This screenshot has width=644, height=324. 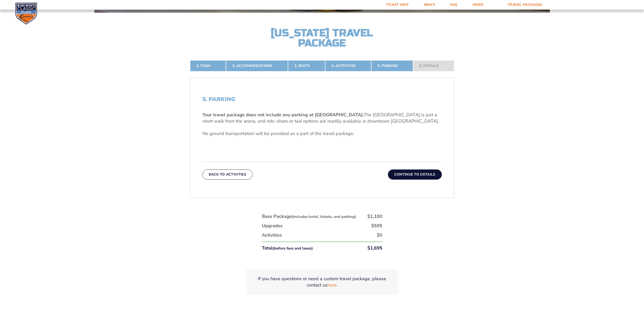 I want to click on small: (includes hotel, tickets, and parking), so click(x=324, y=217).